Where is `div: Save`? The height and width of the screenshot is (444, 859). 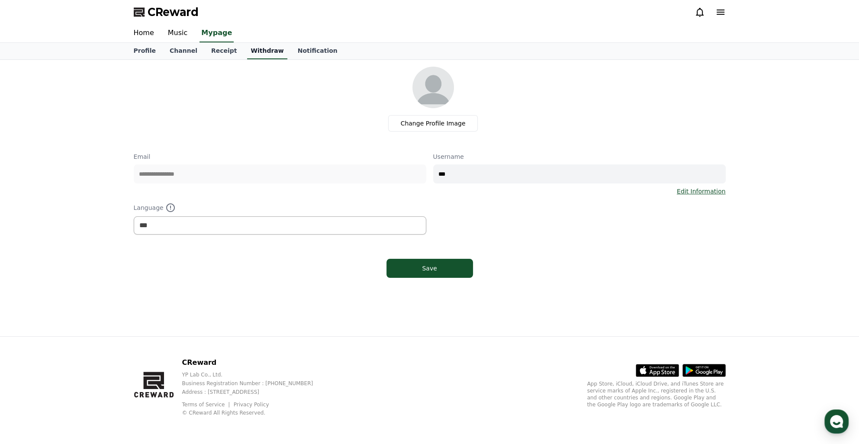 div: Save is located at coordinates (430, 268).